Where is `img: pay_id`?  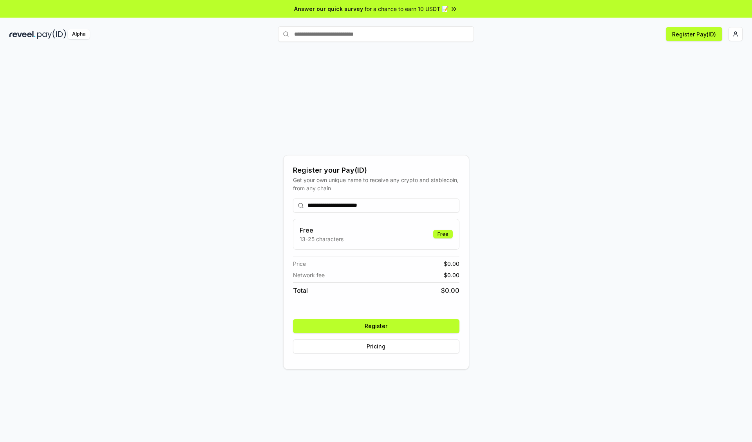
img: pay_id is located at coordinates (52, 34).